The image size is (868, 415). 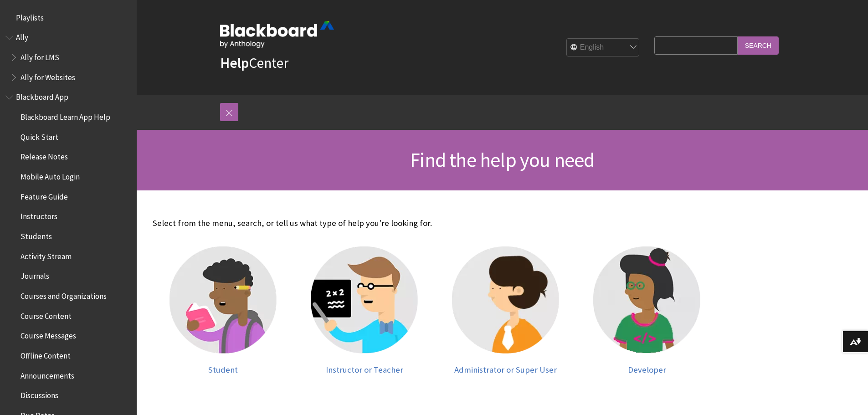 I want to click on a: Developer, so click(x=647, y=311).